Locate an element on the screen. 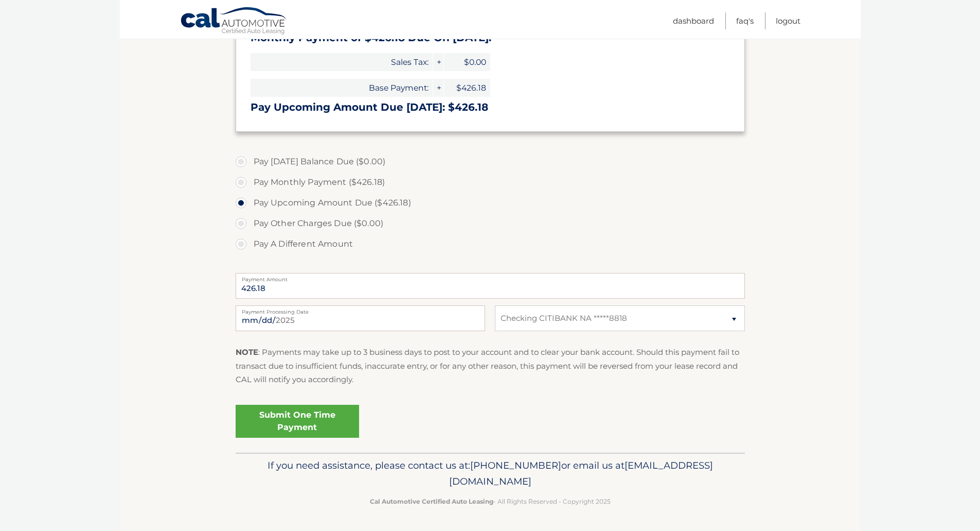  p: - All Rights Reserved - Copyright 2025 is located at coordinates (490, 501).